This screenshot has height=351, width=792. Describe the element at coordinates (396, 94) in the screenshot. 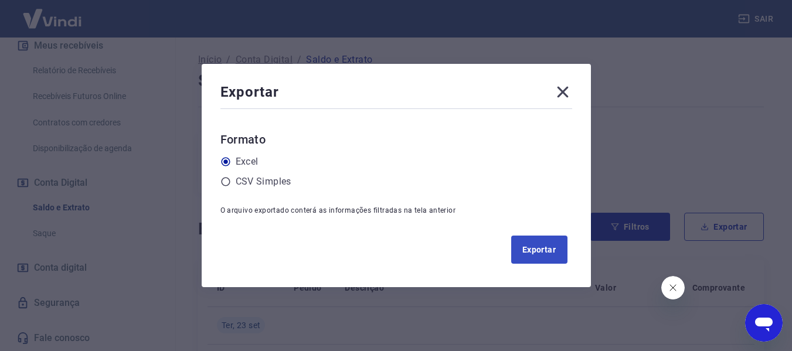

I see `div: Exportar` at that location.